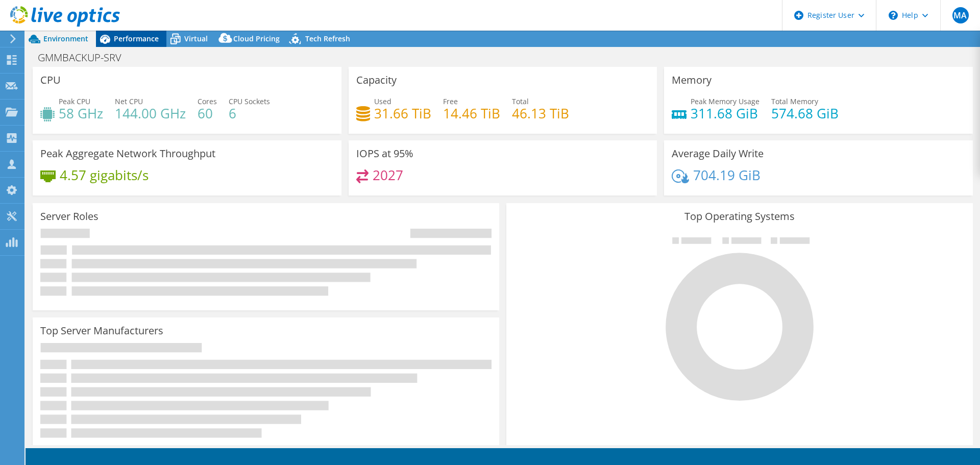 The image size is (980, 465). Describe the element at coordinates (70, 217) in the screenshot. I see `h3: Server Roles` at that location.